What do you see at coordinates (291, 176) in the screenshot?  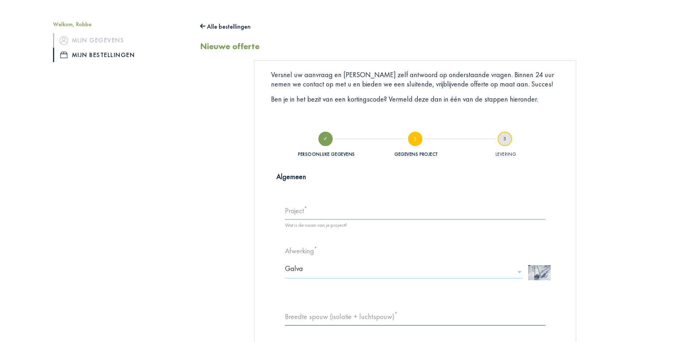 I see `strong: Algemeen` at bounding box center [291, 176].